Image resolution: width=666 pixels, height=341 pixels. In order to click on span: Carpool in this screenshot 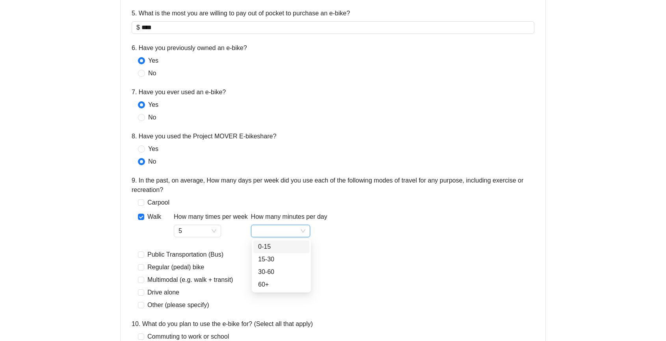, I will do `click(158, 202)`.